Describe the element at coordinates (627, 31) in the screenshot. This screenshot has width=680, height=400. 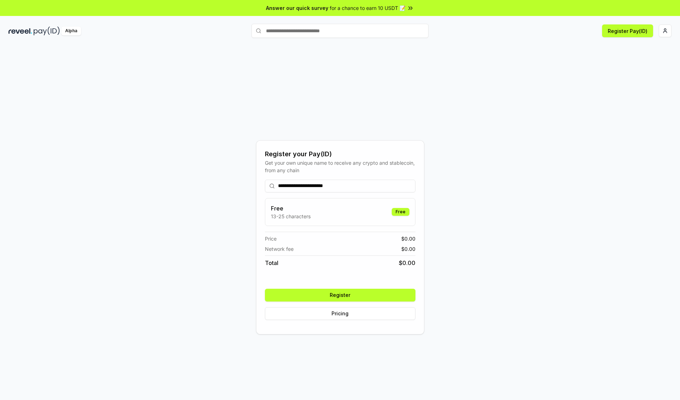
I see `button: Register Pay(ID)` at that location.